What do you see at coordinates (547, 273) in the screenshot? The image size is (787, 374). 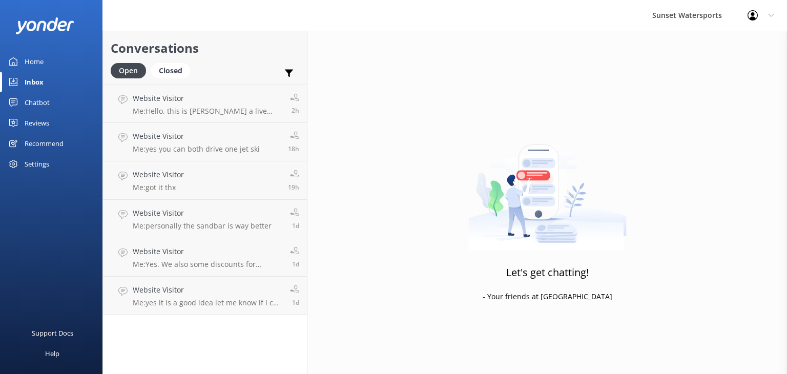 I see `h3: Let's get chatting!` at bounding box center [547, 273].